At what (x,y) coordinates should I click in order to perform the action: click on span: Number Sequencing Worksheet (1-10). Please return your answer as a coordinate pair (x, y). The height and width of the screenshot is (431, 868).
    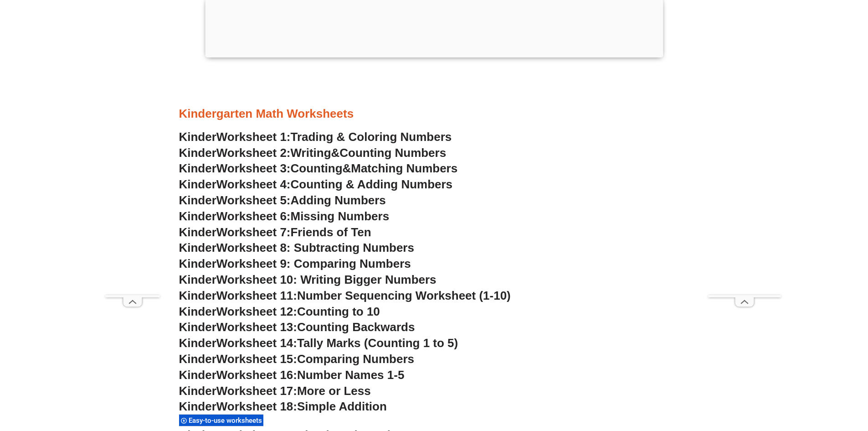
    Looking at the image, I should click on (404, 296).